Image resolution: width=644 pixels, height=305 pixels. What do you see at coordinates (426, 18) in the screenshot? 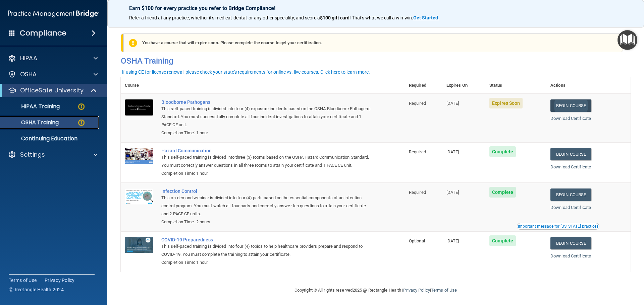
I see `a: Get Started` at bounding box center [426, 18].